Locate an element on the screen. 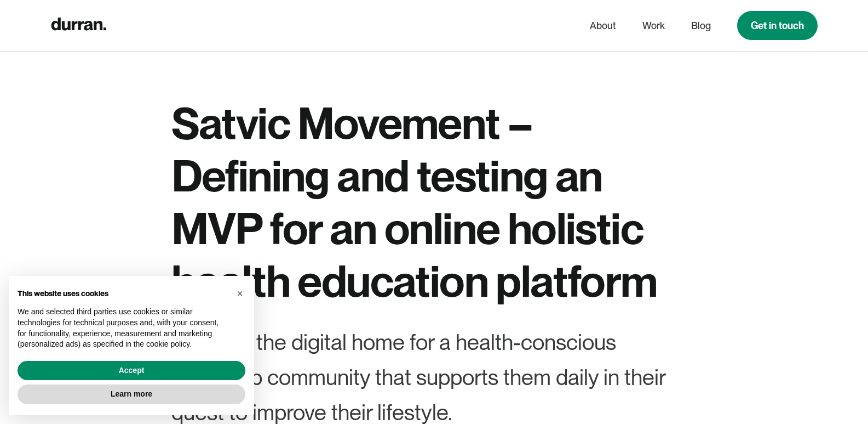  a: Blog is located at coordinates (701, 26).